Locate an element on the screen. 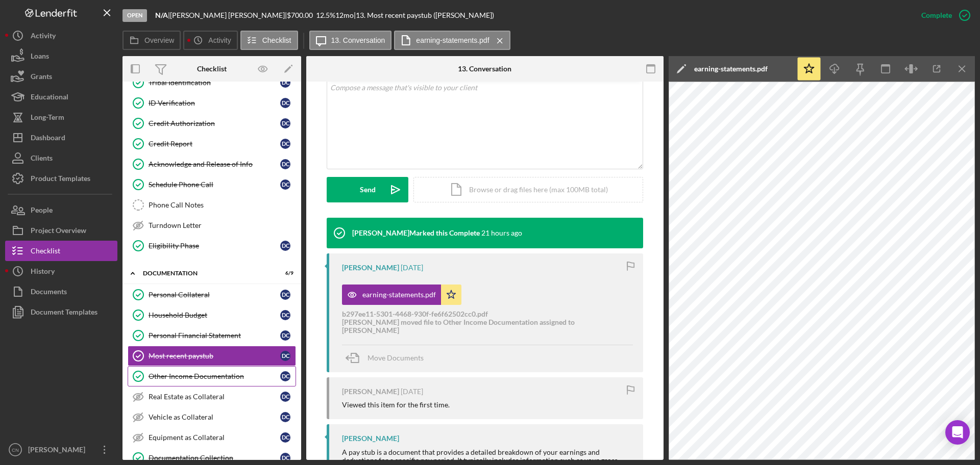 The height and width of the screenshot is (465, 980). a: History is located at coordinates (61, 271).